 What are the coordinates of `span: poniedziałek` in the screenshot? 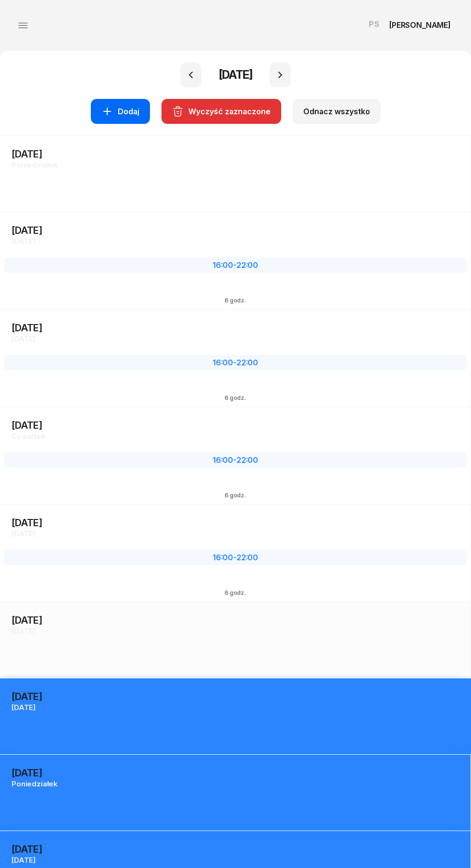 It's located at (35, 784).